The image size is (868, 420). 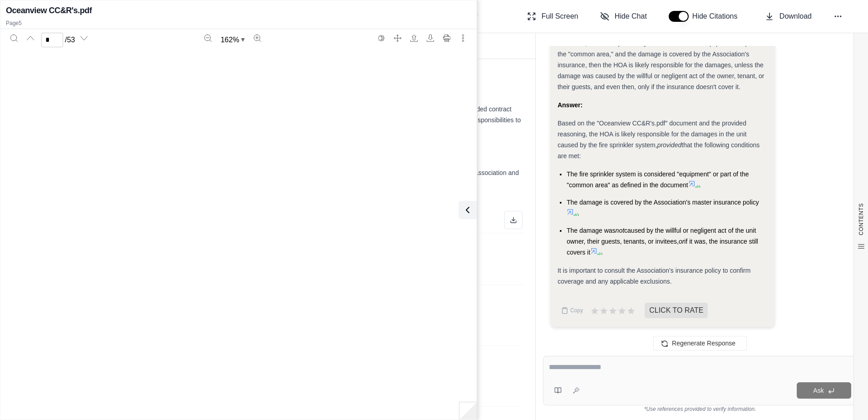 What do you see at coordinates (232, 40) in the screenshot?
I see `button: Zoom document` at bounding box center [232, 40].